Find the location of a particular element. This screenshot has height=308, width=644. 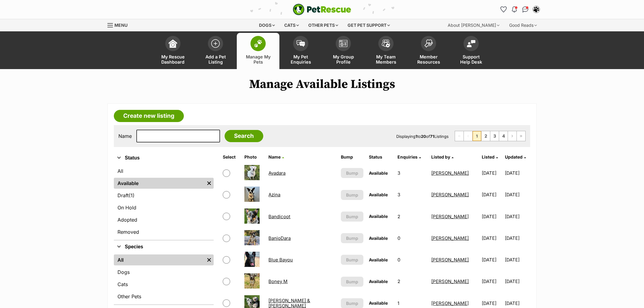

span: Listed by is located at coordinates (440, 157).